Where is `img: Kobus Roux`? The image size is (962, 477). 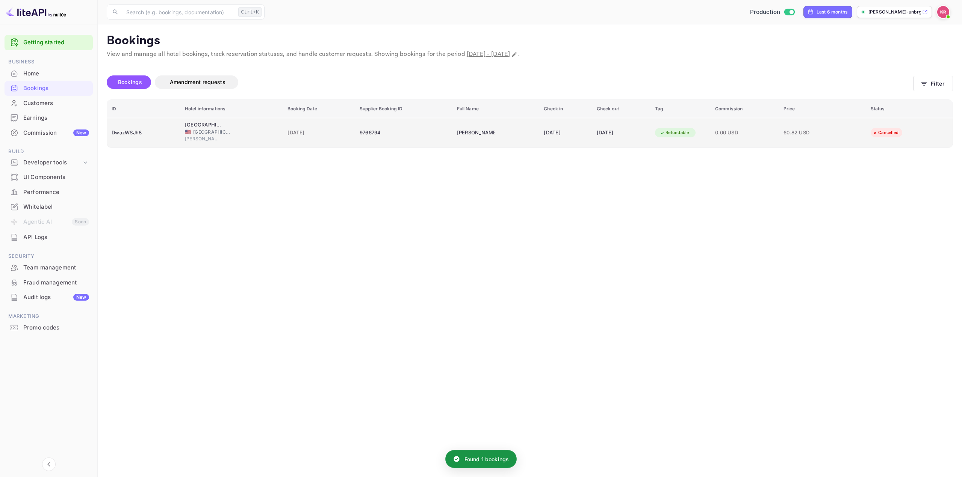 img: Kobus Roux is located at coordinates (943, 12).